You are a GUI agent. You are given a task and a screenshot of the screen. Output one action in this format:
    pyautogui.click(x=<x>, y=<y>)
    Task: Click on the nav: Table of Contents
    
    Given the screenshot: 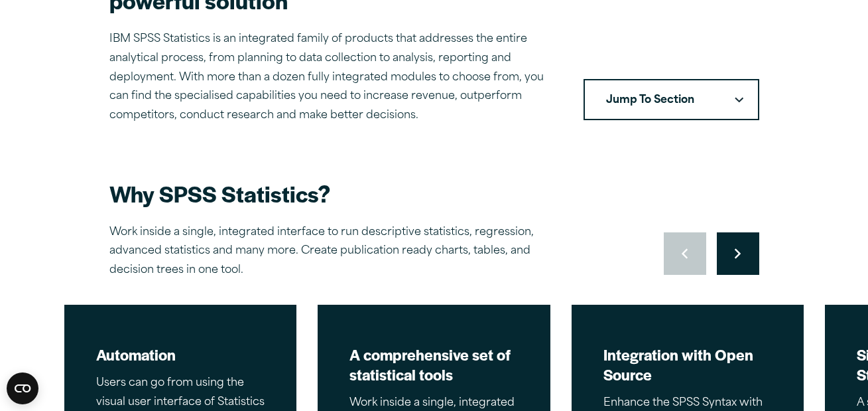 What is the action you would take?
    pyautogui.click(x=671, y=99)
    